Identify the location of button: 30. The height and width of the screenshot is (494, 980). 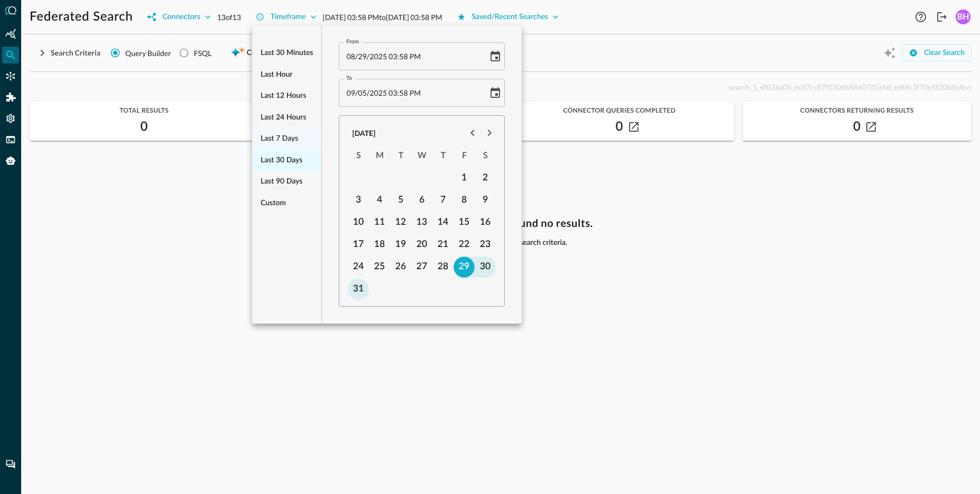
(486, 267).